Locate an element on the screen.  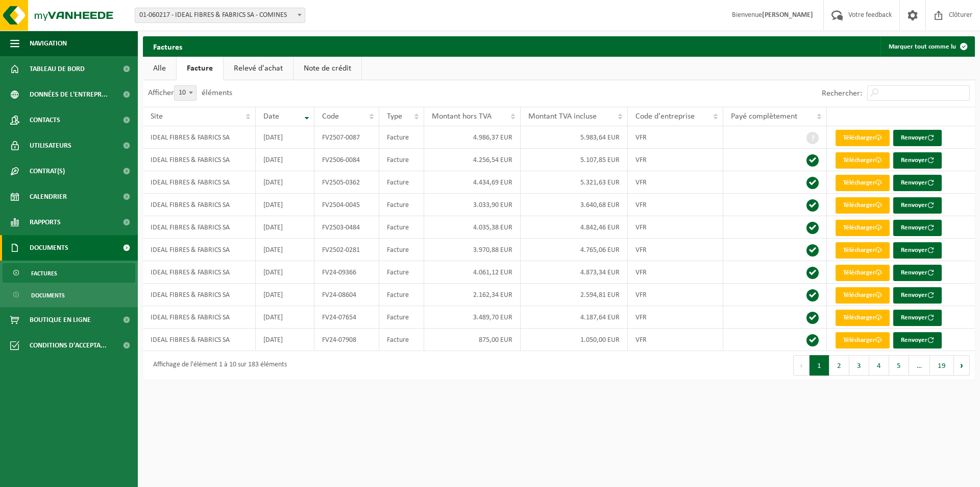
span: Navigation is located at coordinates (48, 44).